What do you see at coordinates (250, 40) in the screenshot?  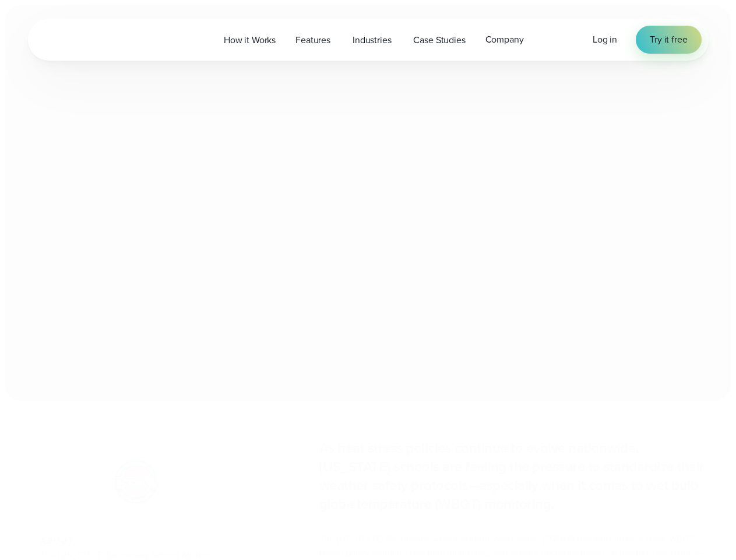 I see `span: How it Works` at bounding box center [250, 40].